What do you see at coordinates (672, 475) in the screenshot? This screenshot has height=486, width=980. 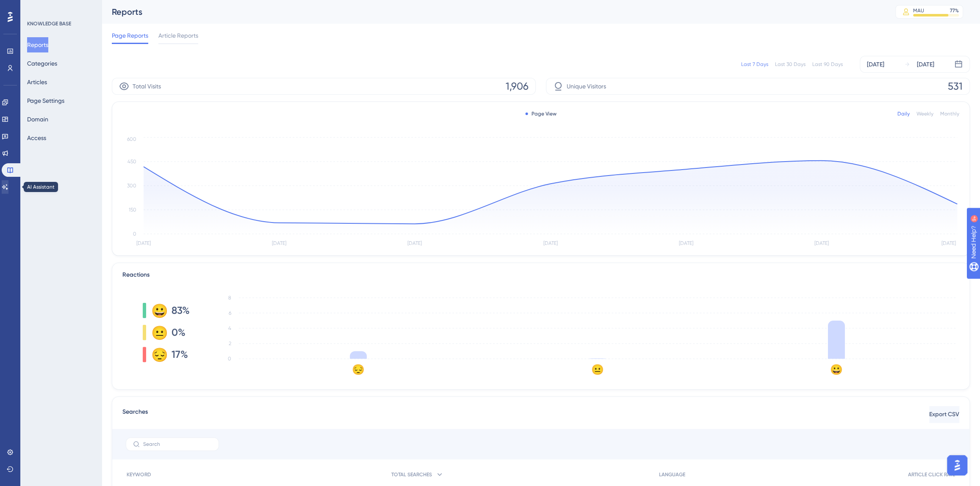 I see `span: LANGUAGE` at bounding box center [672, 475].